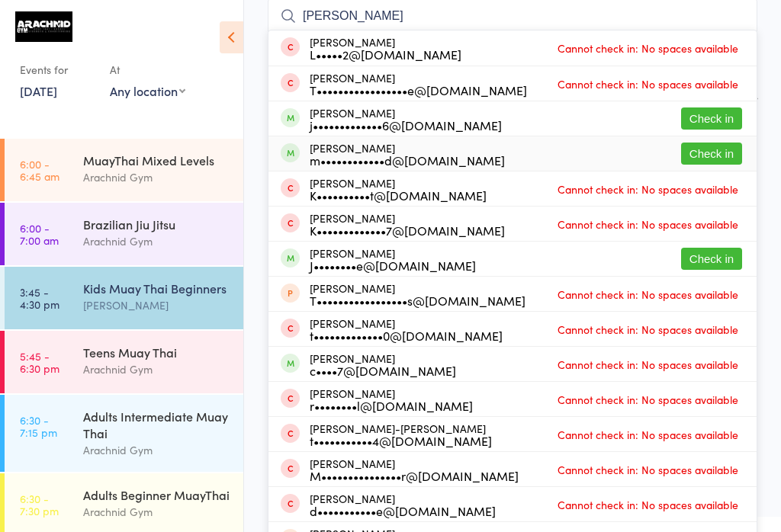  Describe the element at coordinates (40, 170) in the screenshot. I see `time: 6:00 - 6:45 am` at that location.